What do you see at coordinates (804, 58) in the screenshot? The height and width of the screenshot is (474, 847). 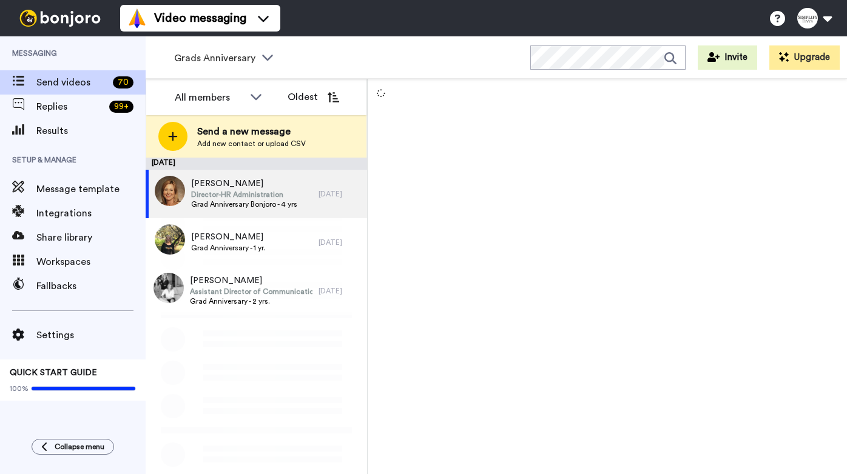 I see `button: Upgrade` at bounding box center [804, 58].